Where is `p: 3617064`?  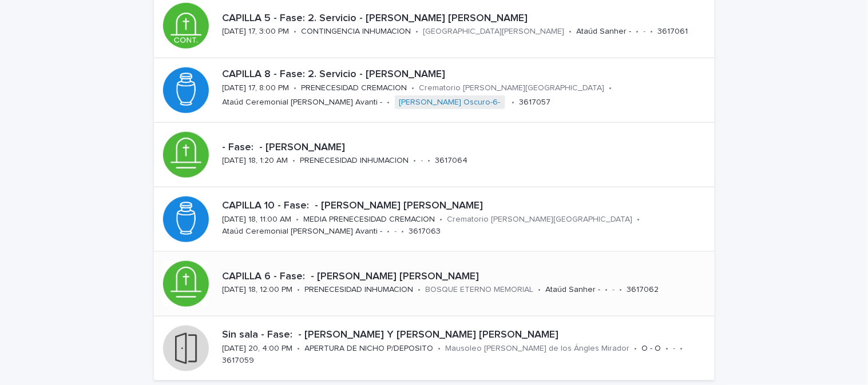
p: 3617064 is located at coordinates (451, 161).